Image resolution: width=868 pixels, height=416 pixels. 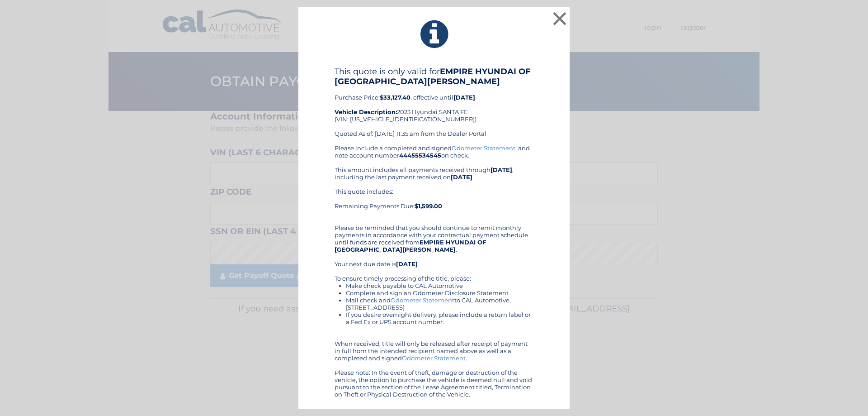 I want to click on li: If you desire overnight delivery, please include a return label or a Fed Ex or UPS account number., so click(x=439, y=318).